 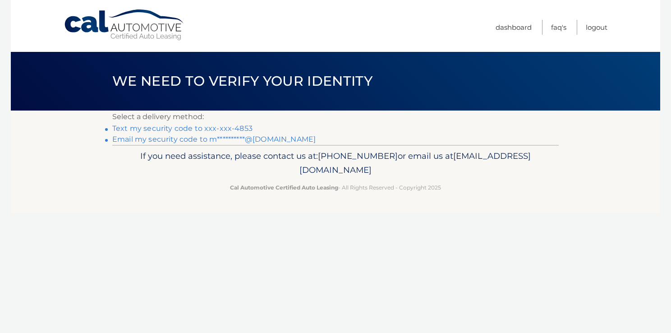 I want to click on a: Dashboard, so click(x=513, y=27).